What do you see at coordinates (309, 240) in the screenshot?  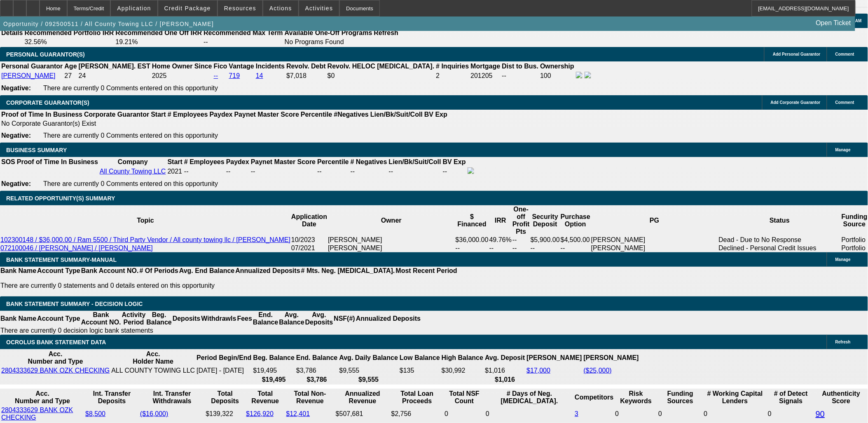 I see `td: 10/2023` at bounding box center [309, 240].